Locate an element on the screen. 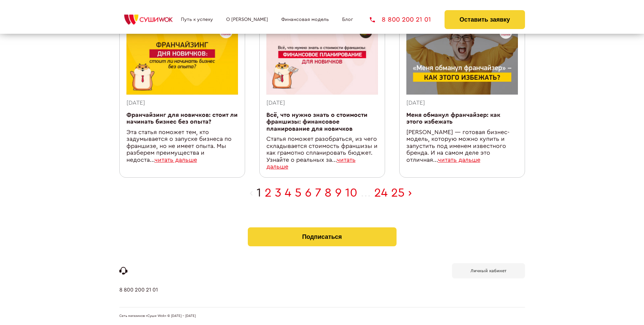 The image size is (644, 325). a: 9 is located at coordinates (338, 193).